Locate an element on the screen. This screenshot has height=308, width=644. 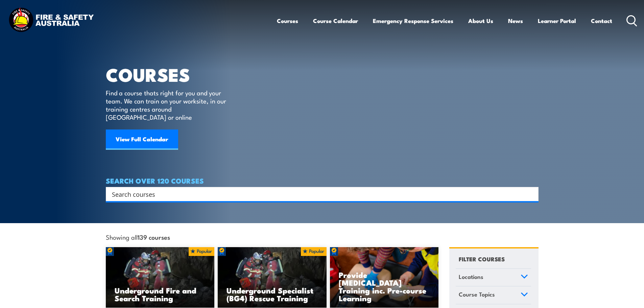
a: Contact is located at coordinates (602, 21).